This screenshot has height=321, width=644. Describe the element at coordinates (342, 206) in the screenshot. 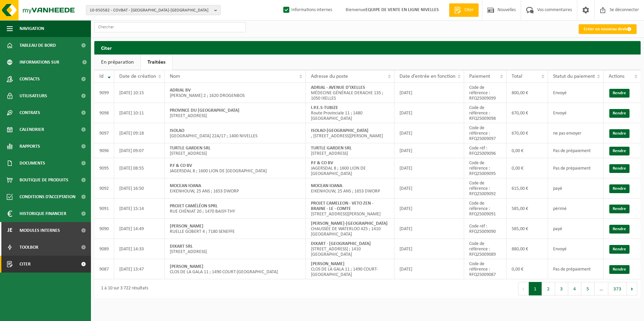

I see `strong: PROJET CAMELEON - VETO ZEN - BRAINE - LE - COMTE` at that location.